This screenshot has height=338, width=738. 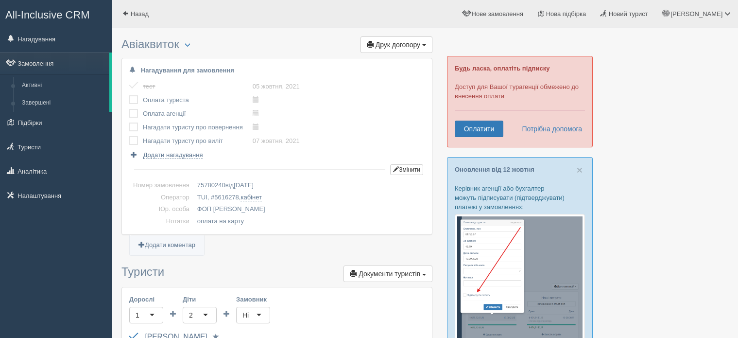 I want to click on a: Активні, so click(x=63, y=85).